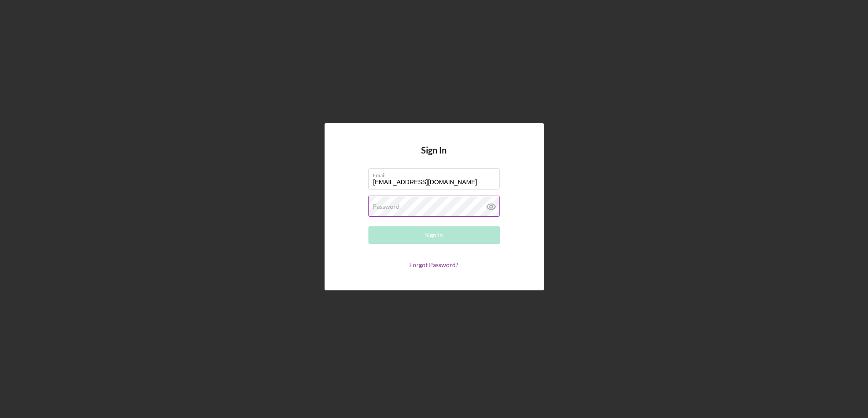 The height and width of the screenshot is (418, 868). I want to click on label: Email, so click(436, 174).